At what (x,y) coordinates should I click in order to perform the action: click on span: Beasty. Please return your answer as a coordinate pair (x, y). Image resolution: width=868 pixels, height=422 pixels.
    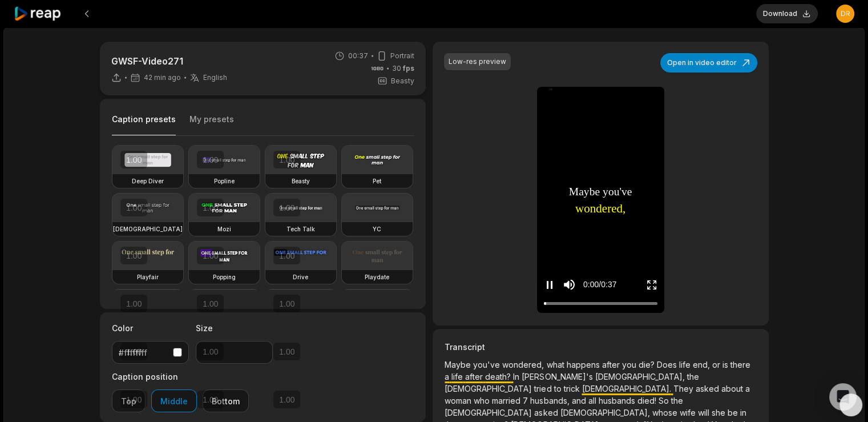
    Looking at the image, I should click on (402, 81).